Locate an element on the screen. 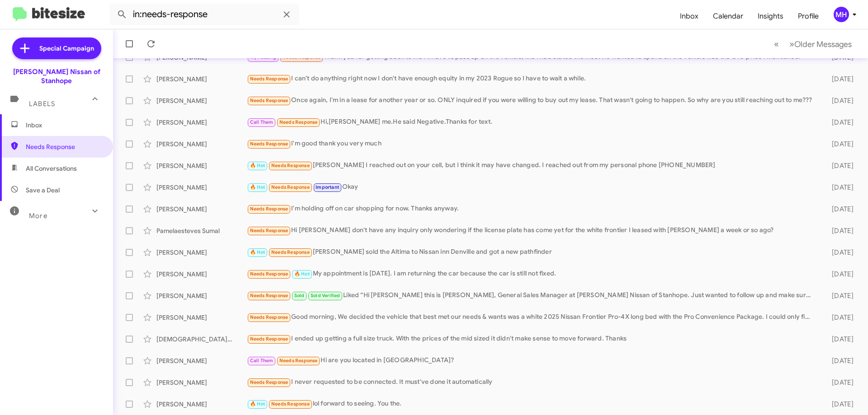 Image resolution: width=868 pixels, height=415 pixels. div: MH is located at coordinates (841, 14).